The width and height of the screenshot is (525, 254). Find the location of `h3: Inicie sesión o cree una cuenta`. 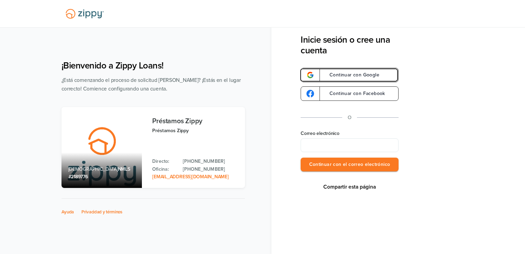

h3: Inicie sesión o cree una cuenta is located at coordinates (350, 45).